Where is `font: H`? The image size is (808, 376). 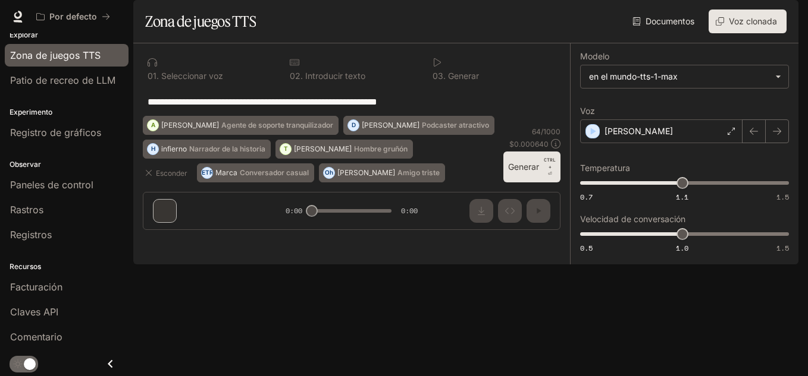 font: H is located at coordinates (153, 149).